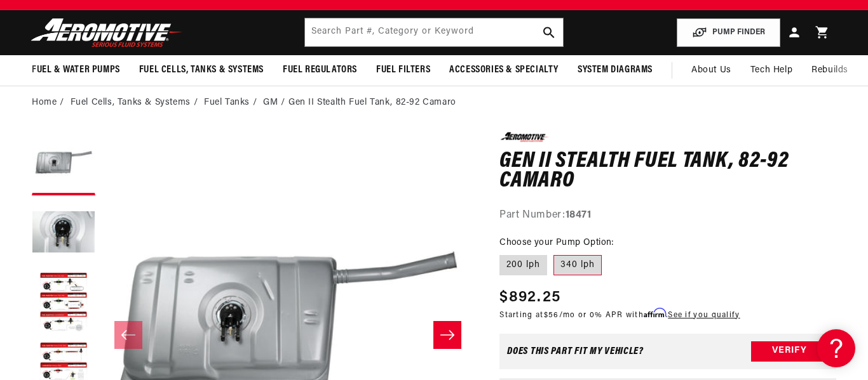 This screenshot has height=380, width=868. Describe the element at coordinates (551, 316) in the screenshot. I see `span: $56` at that location.